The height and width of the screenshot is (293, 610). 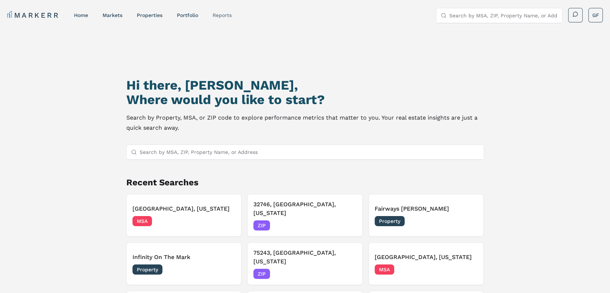 I want to click on a: markets, so click(x=112, y=15).